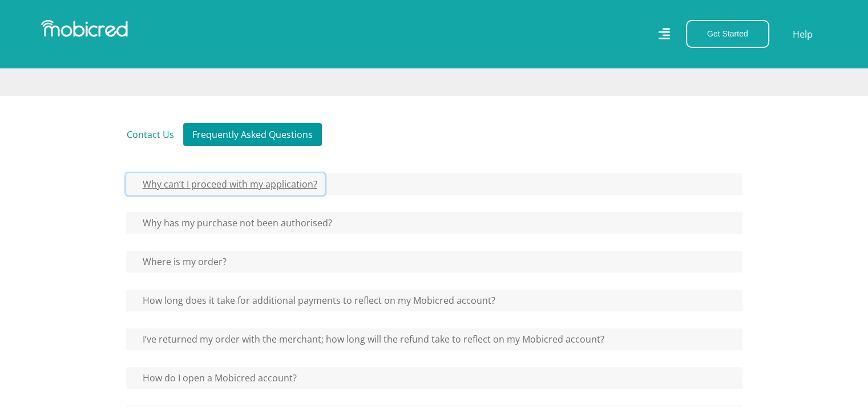 This screenshot has width=868, height=407. What do you see at coordinates (368, 339) in the screenshot?
I see `button: I’ve returned my order with the merchant; how long will the refund take to reflect on my Mobicred...` at bounding box center [368, 339].